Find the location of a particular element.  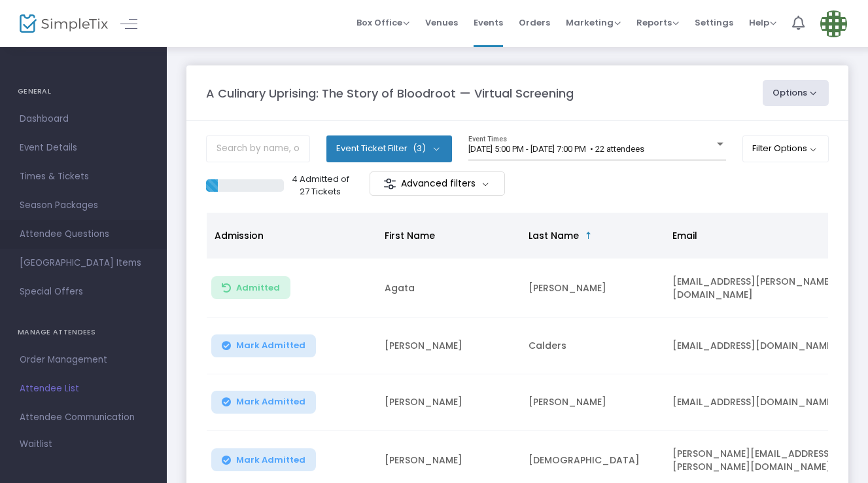

span: Last Name is located at coordinates (553, 236).